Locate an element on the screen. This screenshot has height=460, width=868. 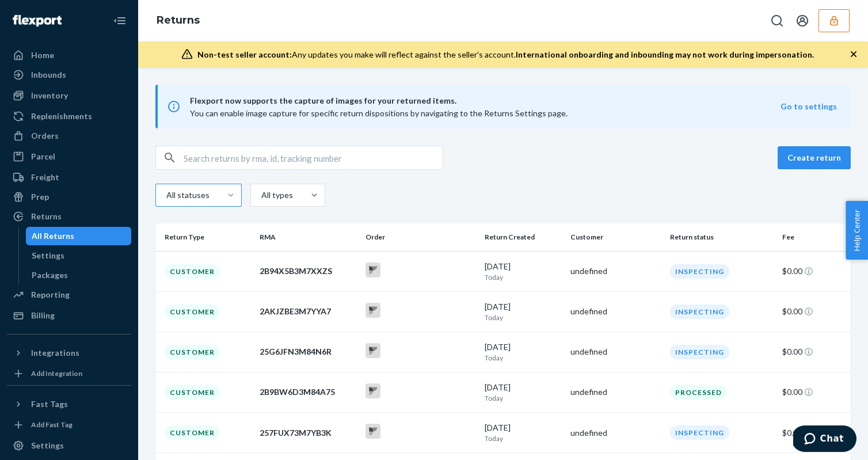
div: Inbounds is located at coordinates (48, 75).